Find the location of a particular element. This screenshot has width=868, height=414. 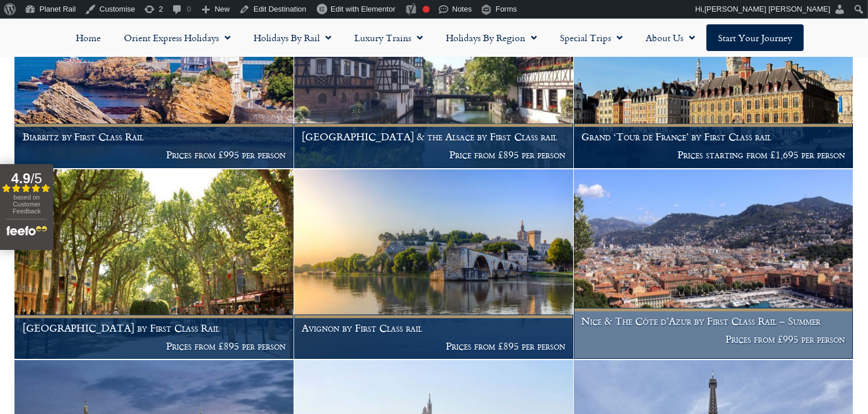

p: Prices starting from £1,695 per person is located at coordinates (713, 155).